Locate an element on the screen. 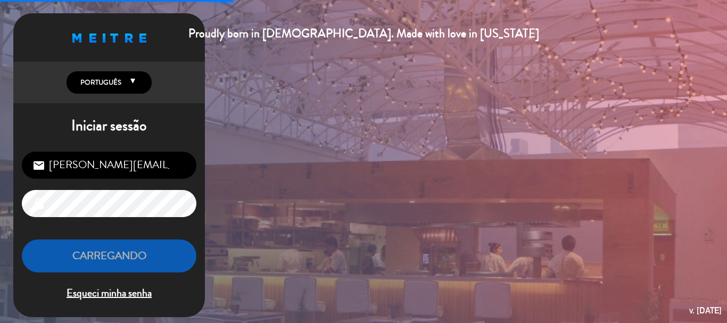  input: Correio eletrônico is located at coordinates (109, 165).